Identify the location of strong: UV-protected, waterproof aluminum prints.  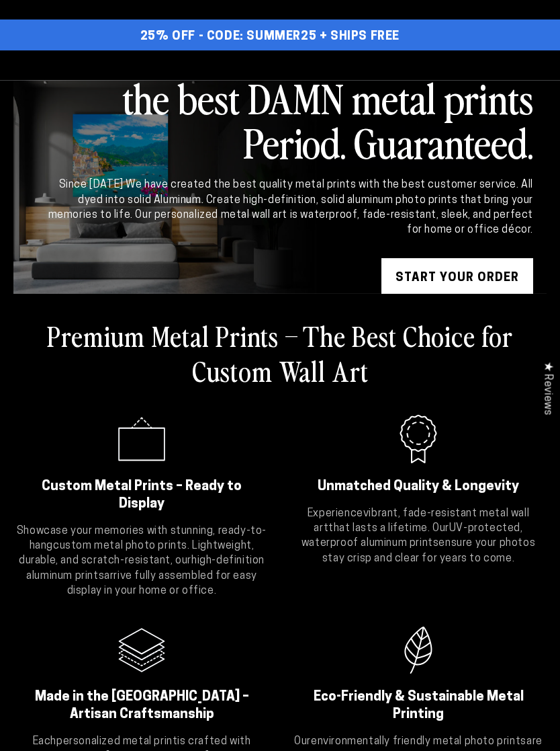
(412, 536).